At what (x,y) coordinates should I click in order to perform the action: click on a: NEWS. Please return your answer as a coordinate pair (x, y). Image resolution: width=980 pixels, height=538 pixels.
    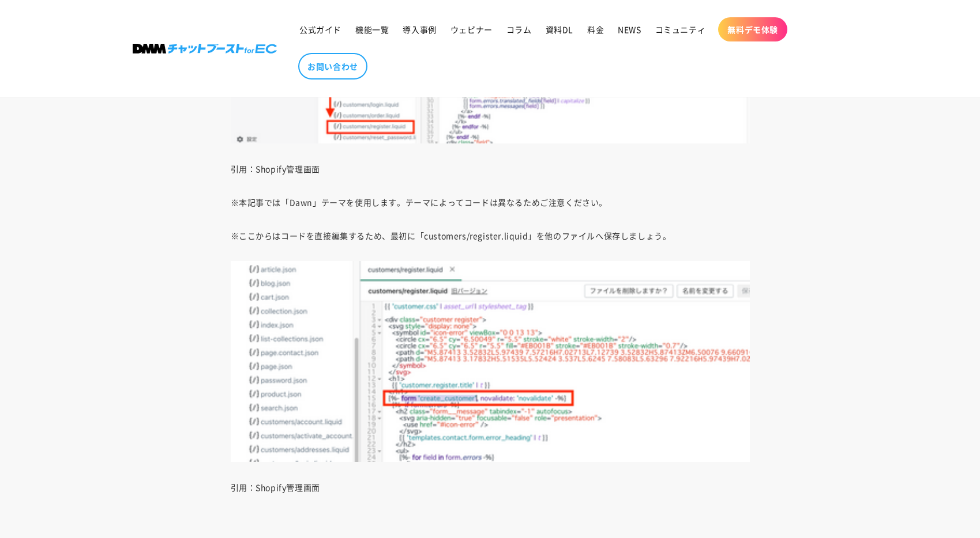
    Looking at the image, I should click on (629, 29).